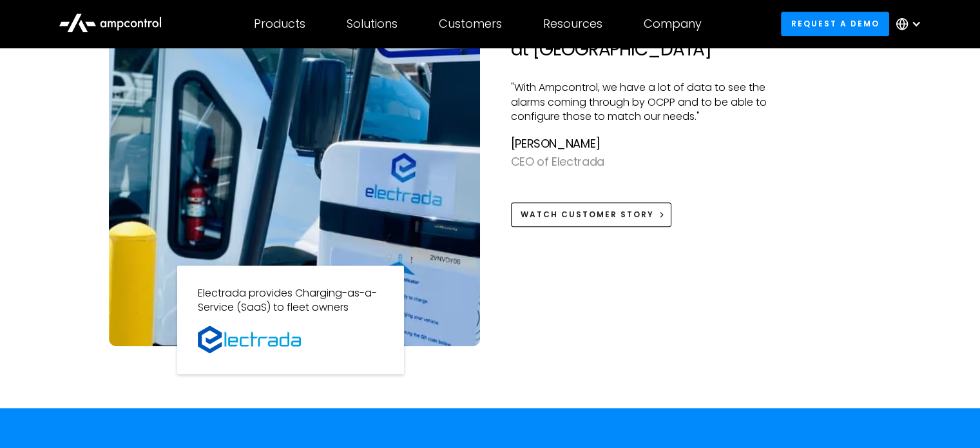 The height and width of the screenshot is (448, 980). I want to click on a: Watch Customer Story, so click(591, 214).